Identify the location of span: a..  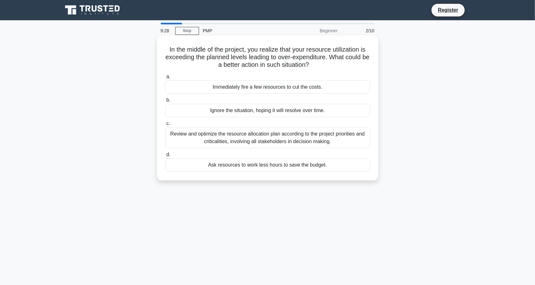
(168, 76).